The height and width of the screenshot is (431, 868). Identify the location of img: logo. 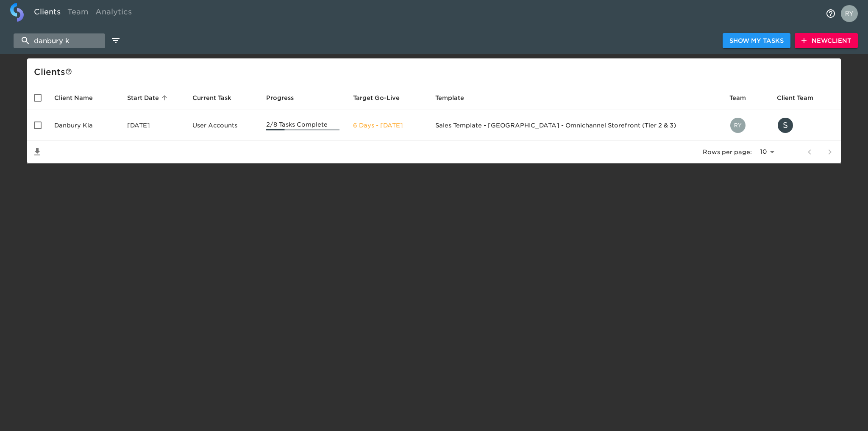
(17, 12).